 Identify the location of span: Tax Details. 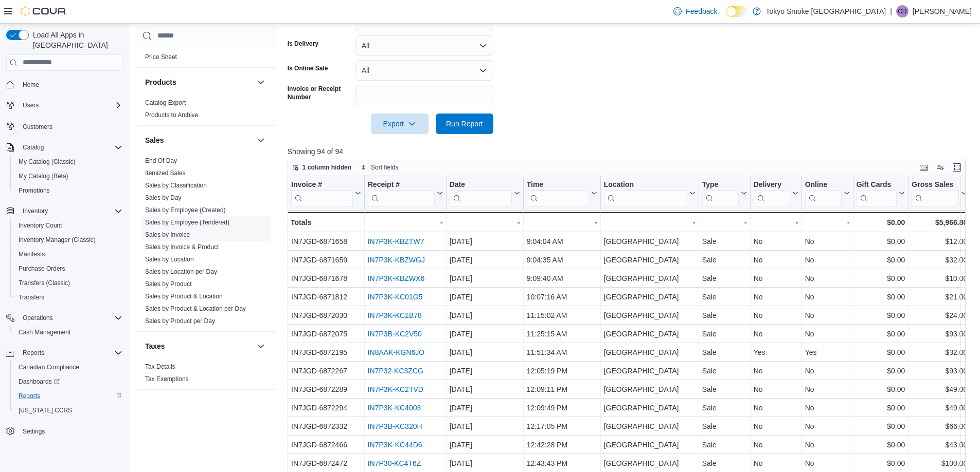
(160, 367).